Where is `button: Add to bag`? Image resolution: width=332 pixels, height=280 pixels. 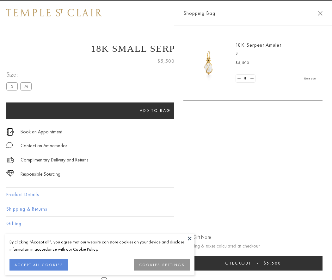 button: Add to bag is located at coordinates (155, 111).